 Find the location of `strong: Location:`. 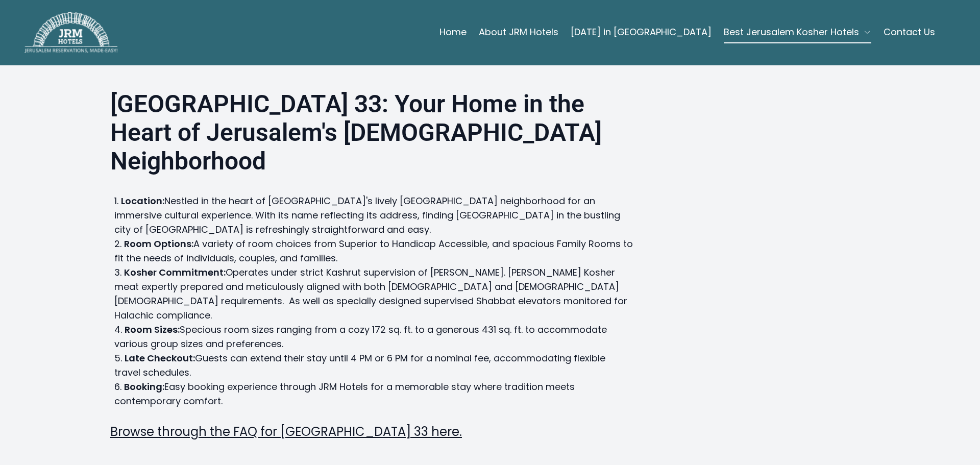

strong: Location: is located at coordinates (142, 201).